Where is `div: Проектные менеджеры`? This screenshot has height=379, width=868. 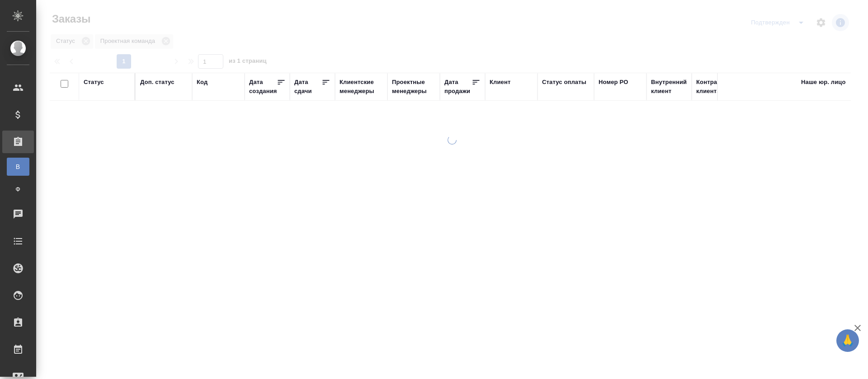
div: Проектные менеджеры is located at coordinates (414, 87).